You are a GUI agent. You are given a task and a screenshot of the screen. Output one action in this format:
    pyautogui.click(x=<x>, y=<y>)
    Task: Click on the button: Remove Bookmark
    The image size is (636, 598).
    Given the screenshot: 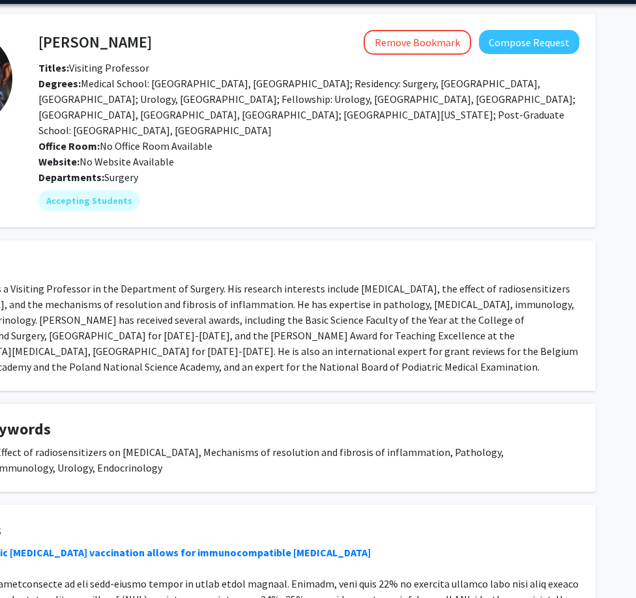 What is the action you would take?
    pyautogui.click(x=417, y=42)
    